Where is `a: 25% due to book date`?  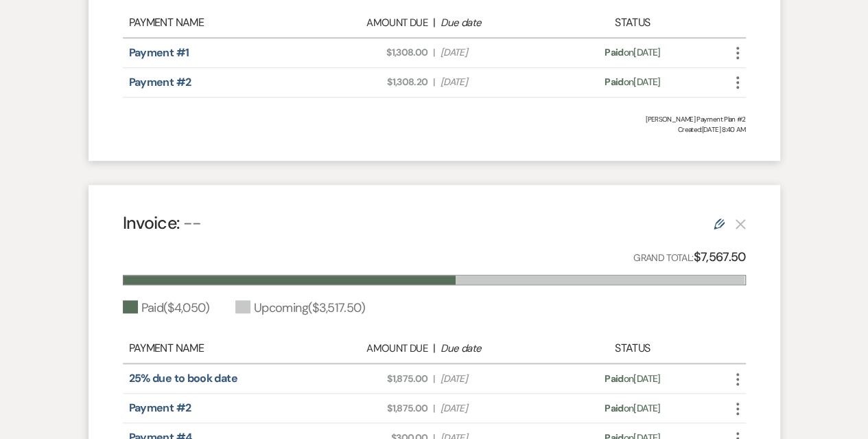
a: 25% due to book date is located at coordinates (183, 378).